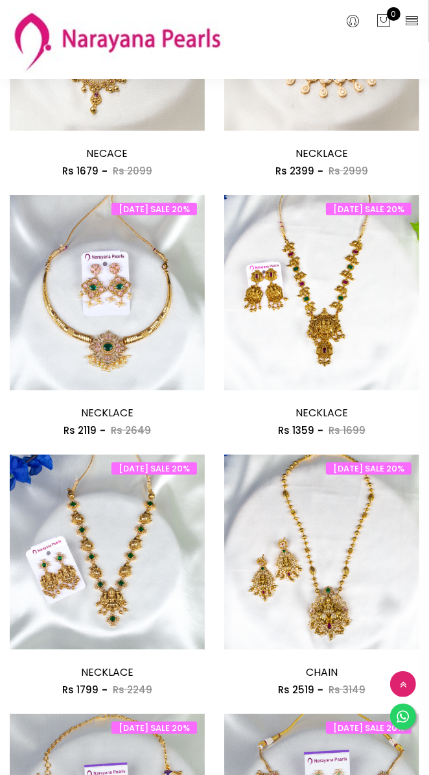 The width and height of the screenshot is (429, 775). What do you see at coordinates (295, 171) in the screenshot?
I see `span: Rs 2399` at bounding box center [295, 171].